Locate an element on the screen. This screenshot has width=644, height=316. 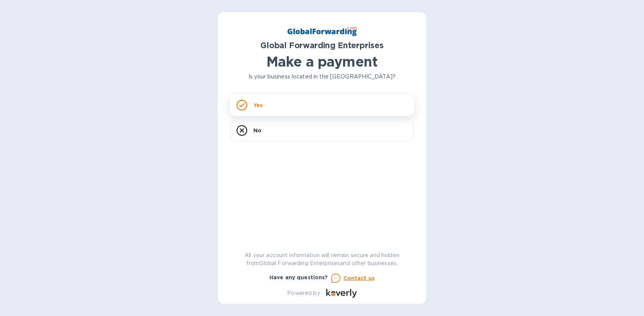
h1: Make a payment is located at coordinates (322, 62).